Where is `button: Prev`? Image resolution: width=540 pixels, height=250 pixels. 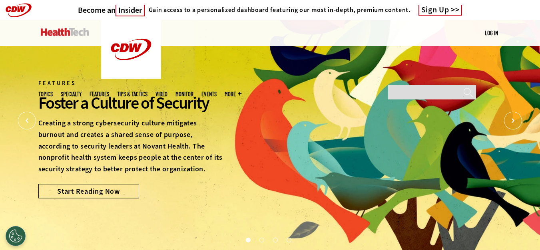
button: Prev is located at coordinates (27, 121).